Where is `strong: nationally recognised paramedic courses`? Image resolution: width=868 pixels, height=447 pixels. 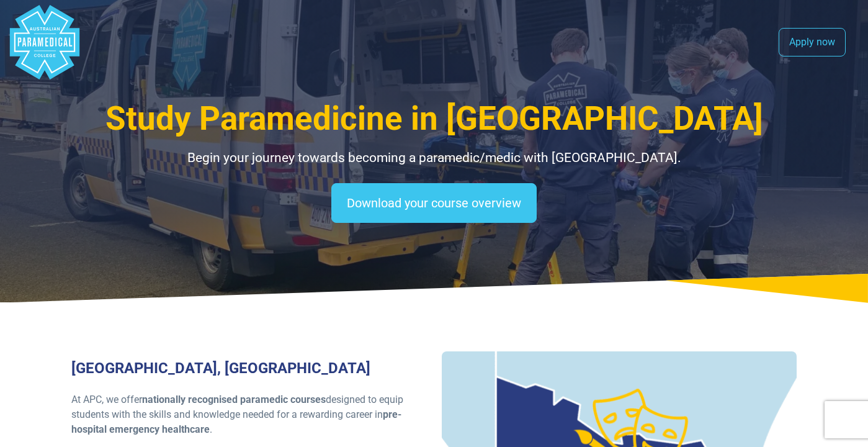
strong: nationally recognised paramedic courses is located at coordinates (234, 399).